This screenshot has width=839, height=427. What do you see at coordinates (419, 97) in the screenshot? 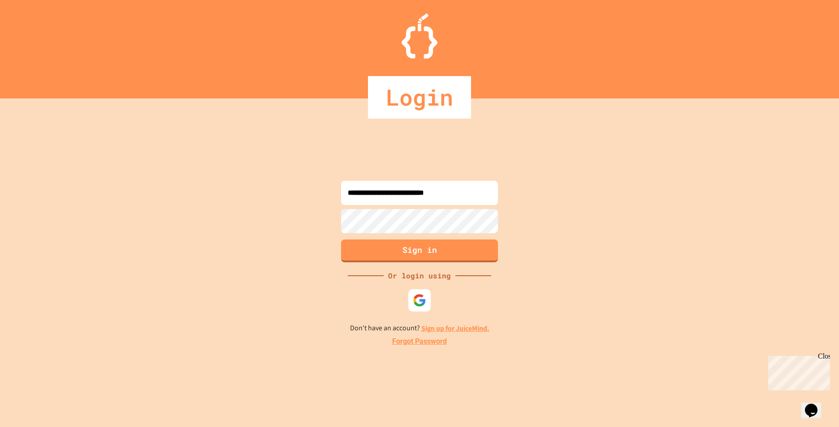
I see `div: Login` at bounding box center [419, 97].